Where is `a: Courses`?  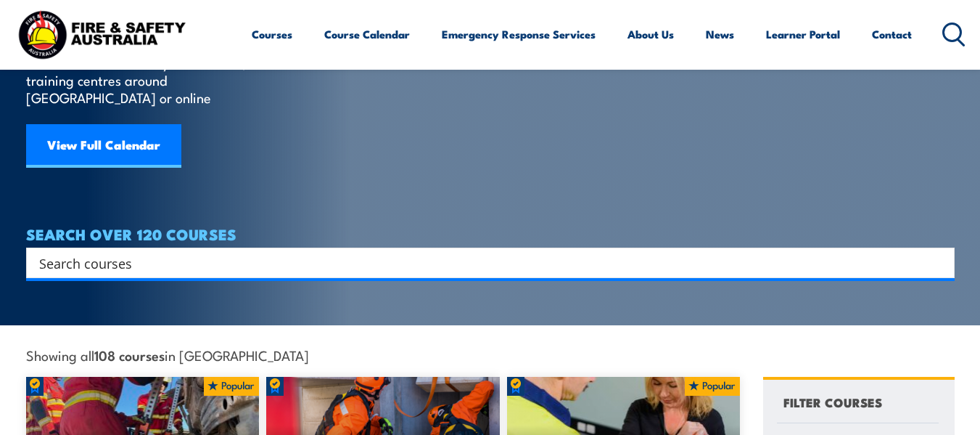
a: Courses is located at coordinates (272, 34).